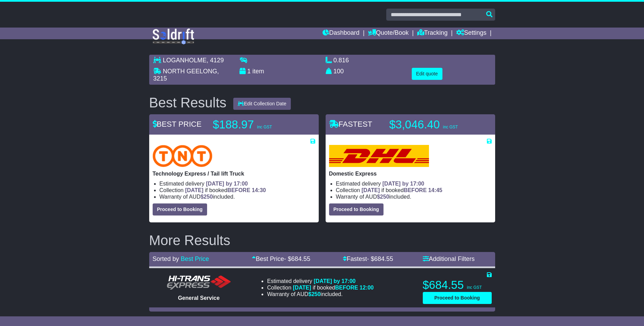  What do you see at coordinates (188, 103) in the screenshot?
I see `div: Best Results` at bounding box center [188, 103].